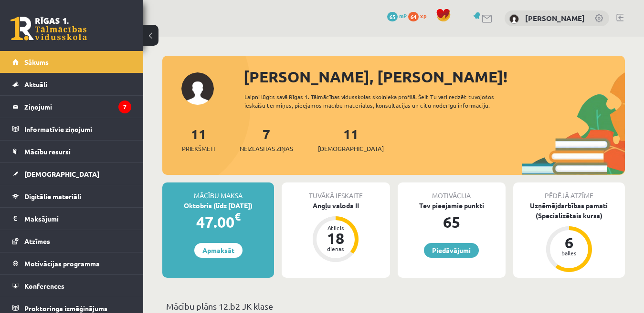 This screenshot has height=313, width=644. What do you see at coordinates (420, 16) in the screenshot?
I see `a: 64 xp` at bounding box center [420, 16].